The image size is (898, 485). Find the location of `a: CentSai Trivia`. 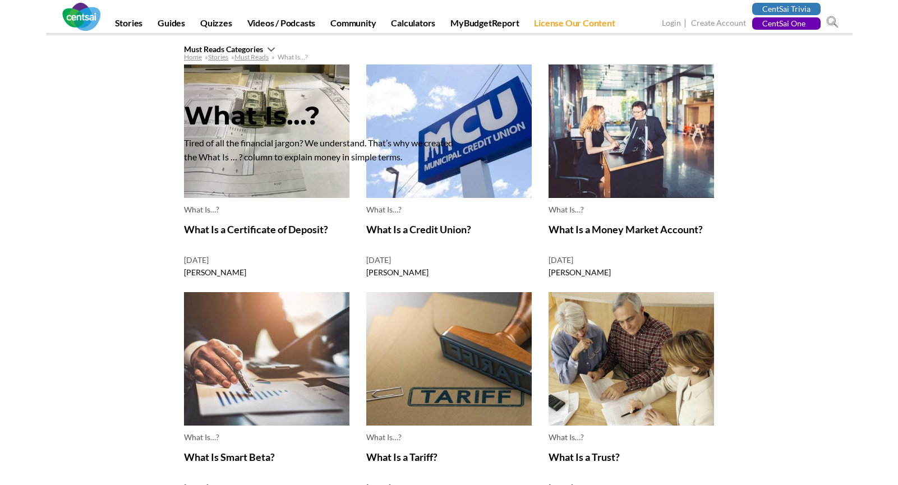

a: CentSai Trivia is located at coordinates (786, 9).